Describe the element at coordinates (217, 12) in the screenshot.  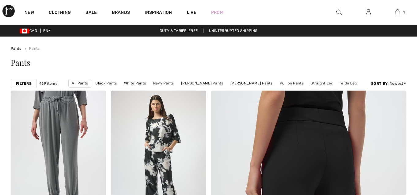
I see `a: Prom` at that location.